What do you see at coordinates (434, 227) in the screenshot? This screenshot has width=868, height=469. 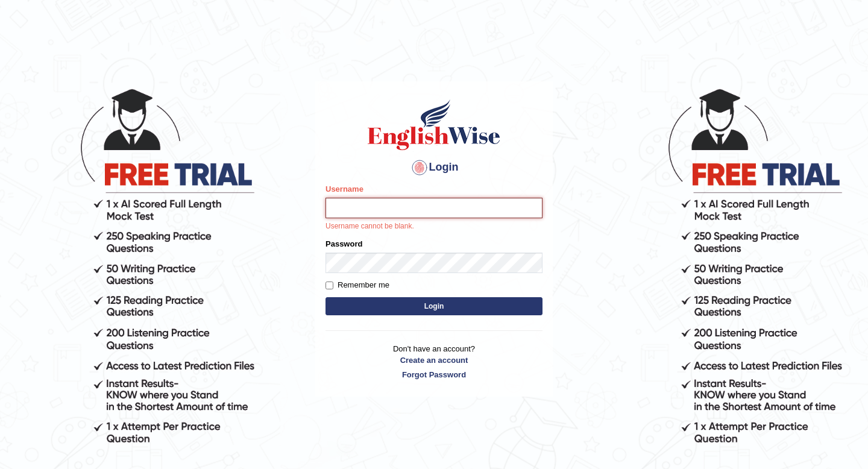 I see `p: Username cannot be blank.` at bounding box center [434, 227].